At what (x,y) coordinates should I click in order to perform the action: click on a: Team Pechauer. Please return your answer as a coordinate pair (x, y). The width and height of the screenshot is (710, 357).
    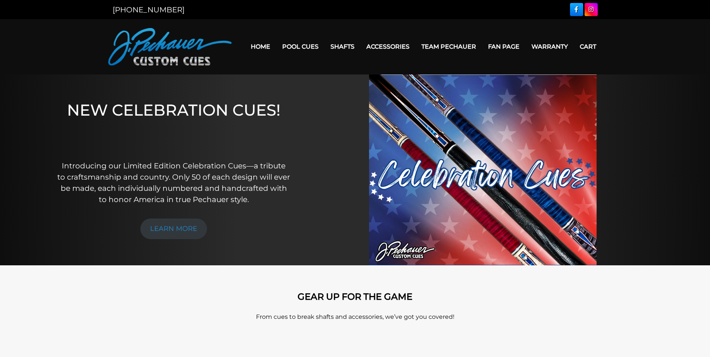
    Looking at the image, I should click on (449, 46).